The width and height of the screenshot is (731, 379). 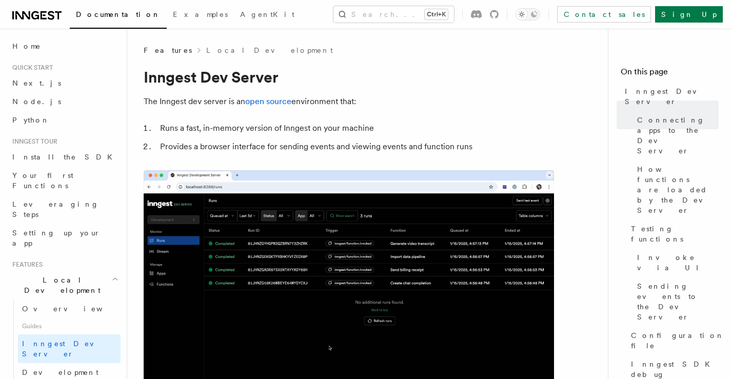 I want to click on a: Overview, so click(x=69, y=309).